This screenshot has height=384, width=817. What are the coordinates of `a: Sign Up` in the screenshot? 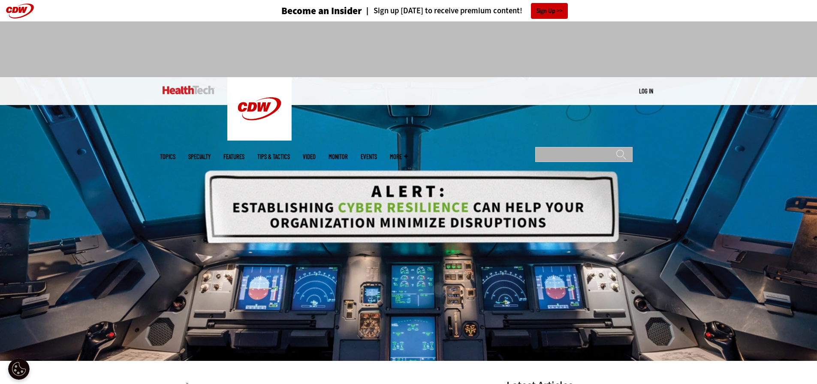 It's located at (549, 11).